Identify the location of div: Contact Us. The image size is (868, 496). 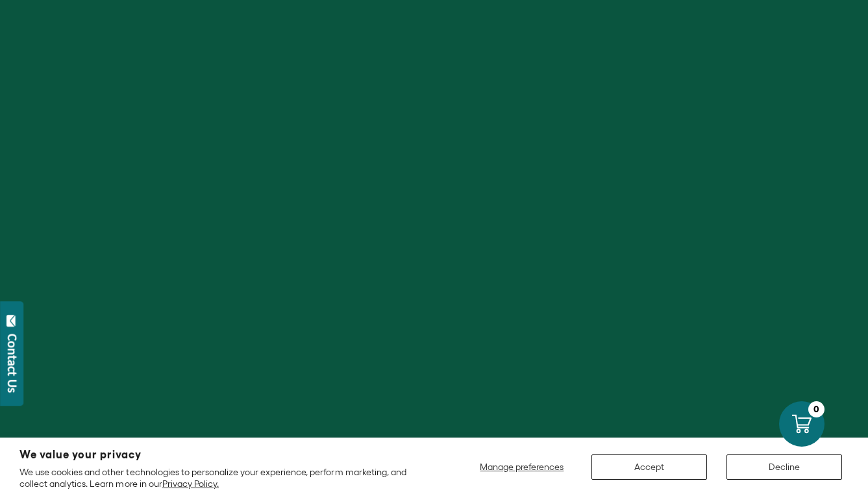
(13, 363).